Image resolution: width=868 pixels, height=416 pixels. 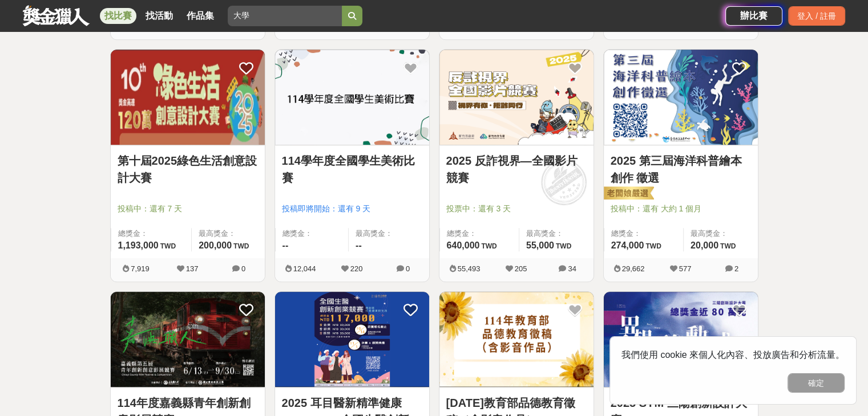 I want to click on span: 12,044, so click(x=305, y=268).